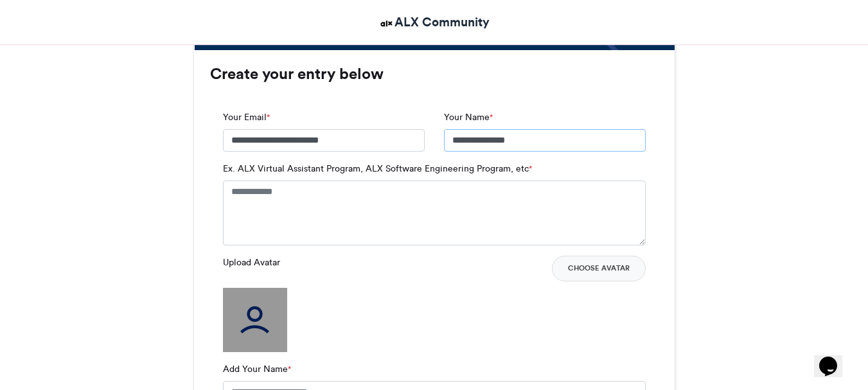  Describe the element at coordinates (251, 262) in the screenshot. I see `label: Upload Avatar` at that location.